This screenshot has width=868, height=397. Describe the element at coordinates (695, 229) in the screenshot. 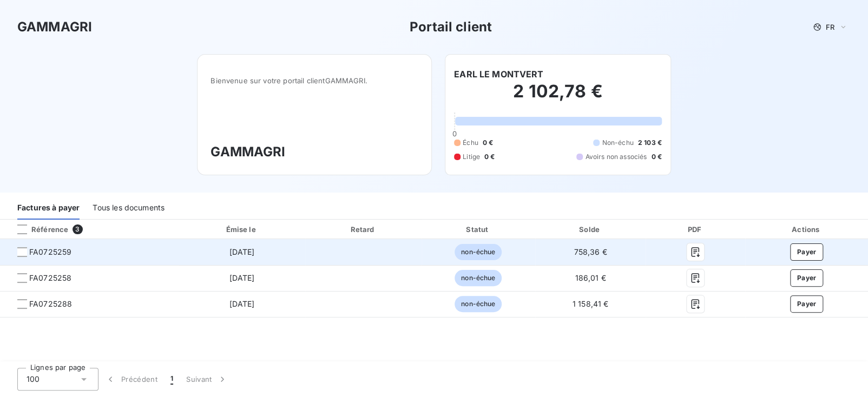

I see `div: PDF` at that location.